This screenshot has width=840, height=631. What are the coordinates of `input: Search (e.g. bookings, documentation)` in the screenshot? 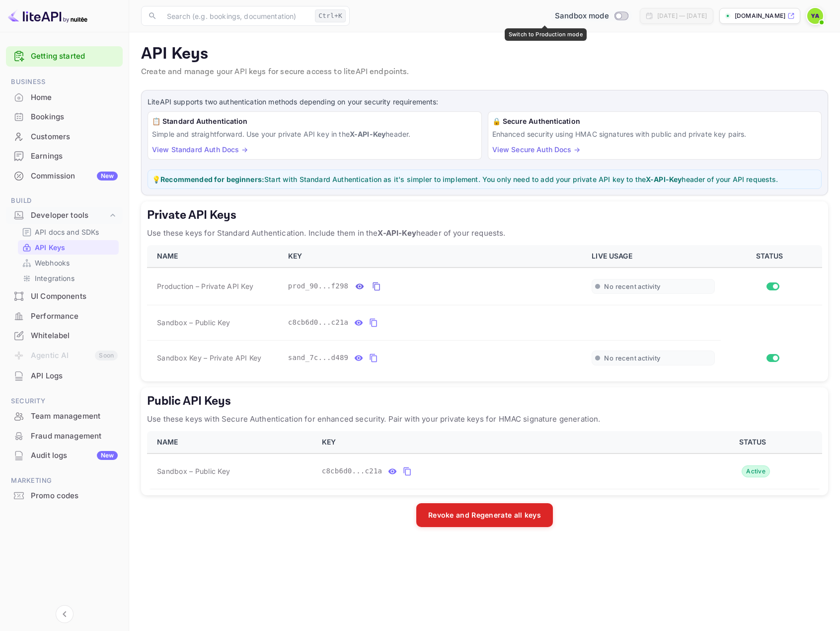 It's located at (236, 16).